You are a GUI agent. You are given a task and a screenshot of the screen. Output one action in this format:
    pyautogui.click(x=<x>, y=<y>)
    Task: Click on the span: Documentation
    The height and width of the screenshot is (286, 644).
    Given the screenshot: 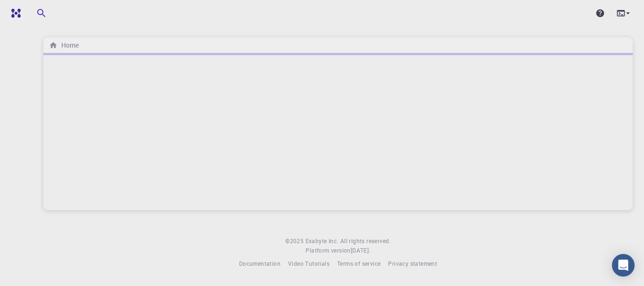 What is the action you would take?
    pyautogui.click(x=260, y=264)
    